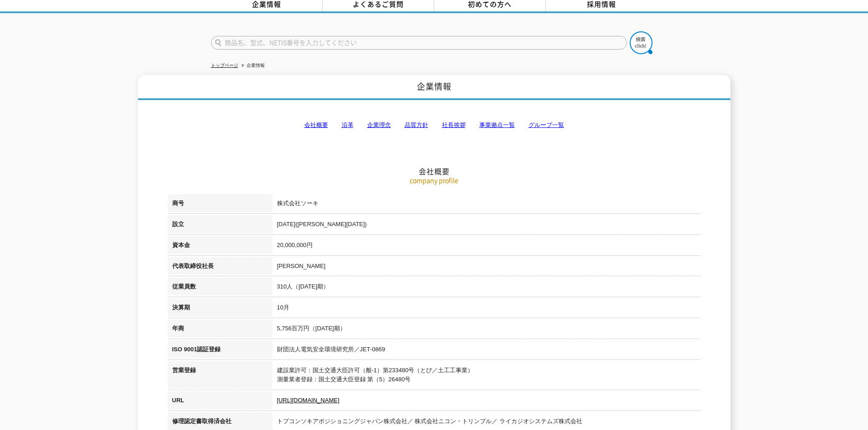 The width and height of the screenshot is (868, 430). Describe the element at coordinates (454, 125) in the screenshot. I see `a: 社長挨拶` at that location.